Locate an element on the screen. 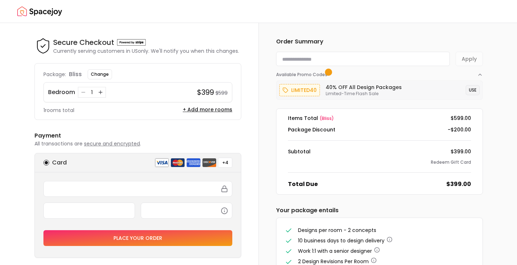 This screenshot has width=517, height=265. button: Redeem Gift Card is located at coordinates (451, 162).